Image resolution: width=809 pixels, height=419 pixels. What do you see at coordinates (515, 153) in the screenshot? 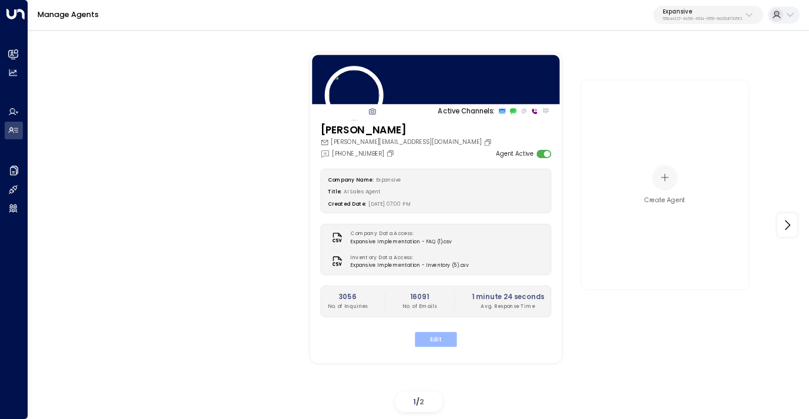
I see `label: Agent Active` at bounding box center [515, 153].